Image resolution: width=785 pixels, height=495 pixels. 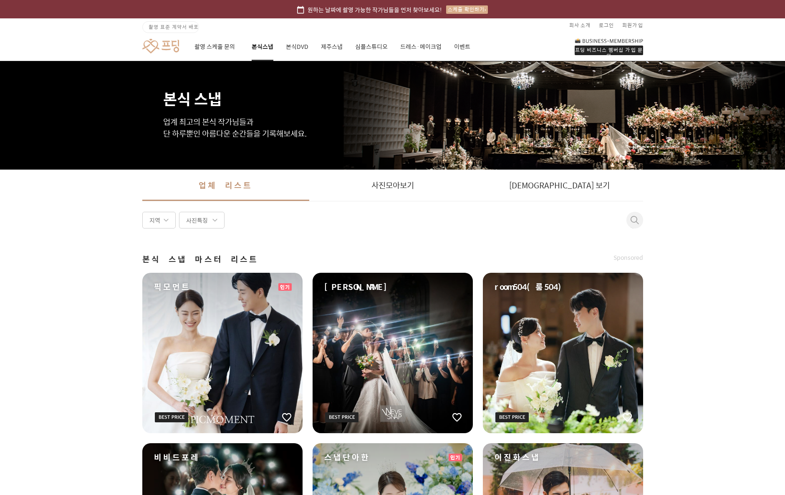 What do you see at coordinates (609, 50) in the screenshot?
I see `div: 프딩 비즈니스 멤버십 가입 문의` at bounding box center [609, 50].